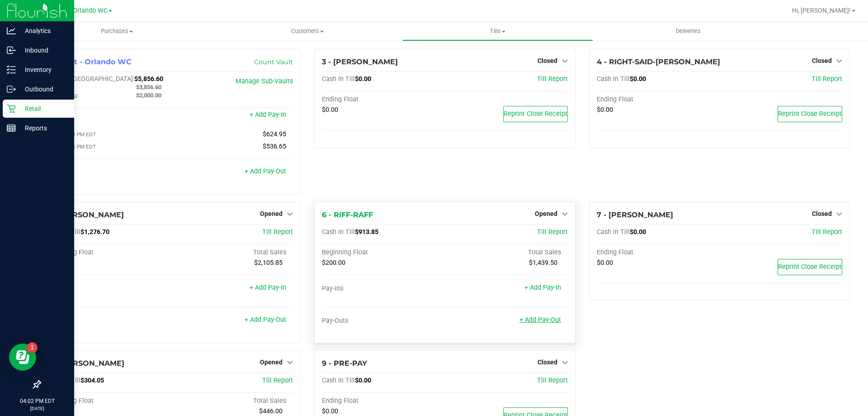 The width and height of the screenshot is (868, 416). What do you see at coordinates (497, 31) in the screenshot?
I see `a: Tills` at bounding box center [497, 31].